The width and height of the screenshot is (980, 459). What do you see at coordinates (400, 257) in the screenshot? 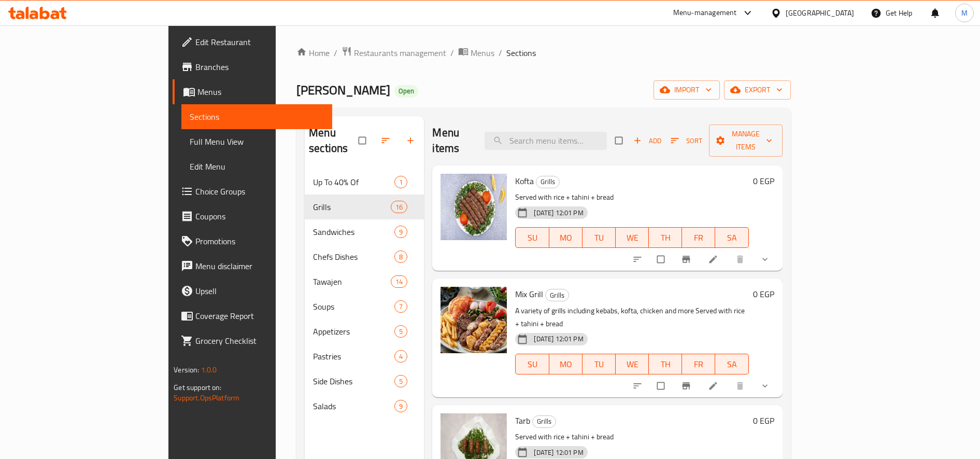
I see `span: 8` at bounding box center [400, 257].